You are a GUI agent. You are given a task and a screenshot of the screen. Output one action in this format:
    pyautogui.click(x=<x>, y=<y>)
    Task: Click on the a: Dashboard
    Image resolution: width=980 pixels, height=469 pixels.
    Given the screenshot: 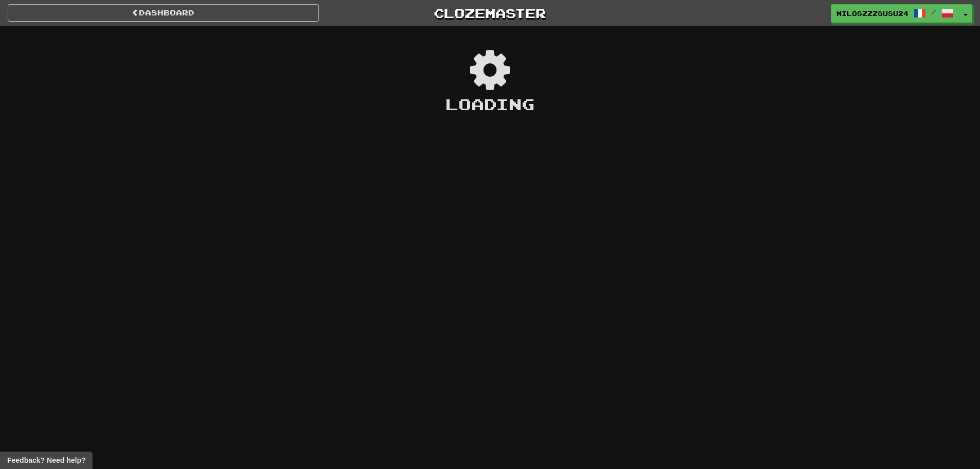 What is the action you would take?
    pyautogui.click(x=163, y=13)
    